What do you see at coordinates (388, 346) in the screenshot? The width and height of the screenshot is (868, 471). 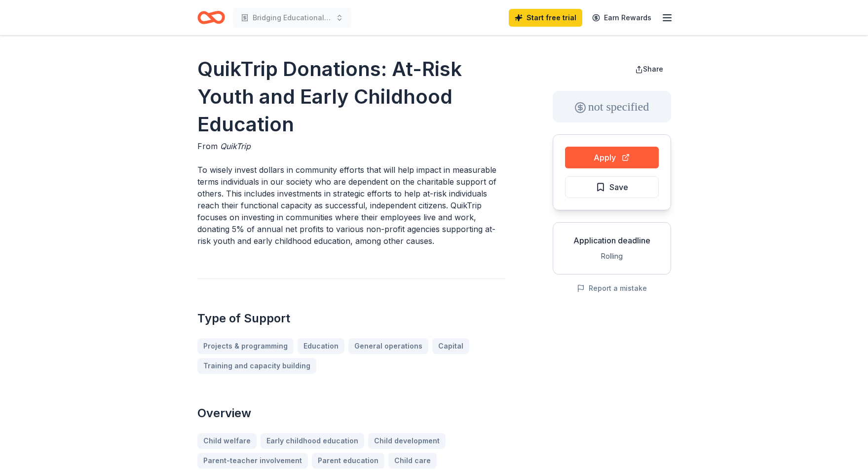 I see `a: General operations` at bounding box center [388, 346].